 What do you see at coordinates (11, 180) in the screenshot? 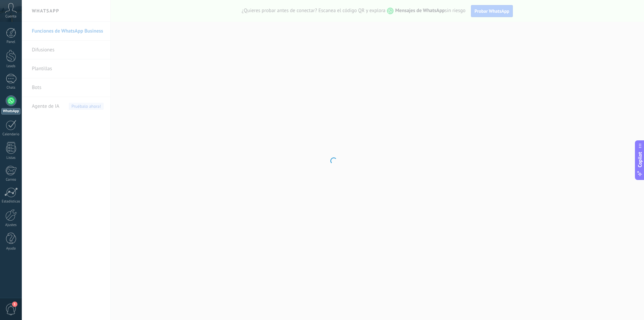
I see `div: Correo` at bounding box center [11, 180].